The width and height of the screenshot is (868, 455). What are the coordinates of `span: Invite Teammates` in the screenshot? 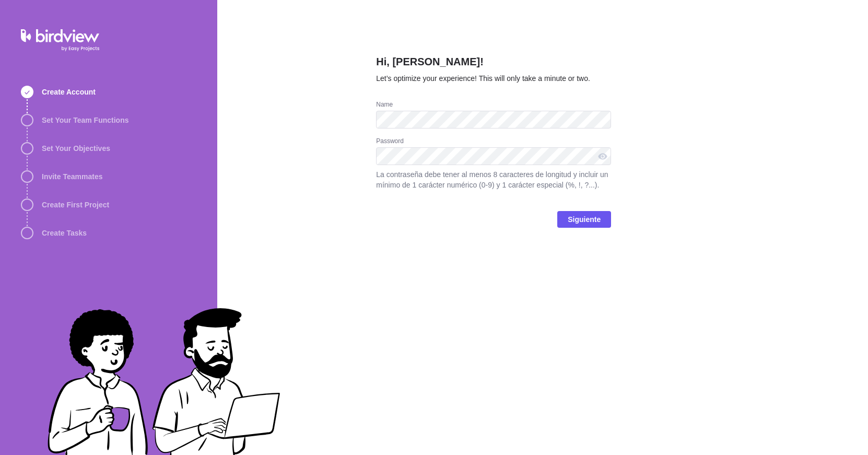 It's located at (72, 176).